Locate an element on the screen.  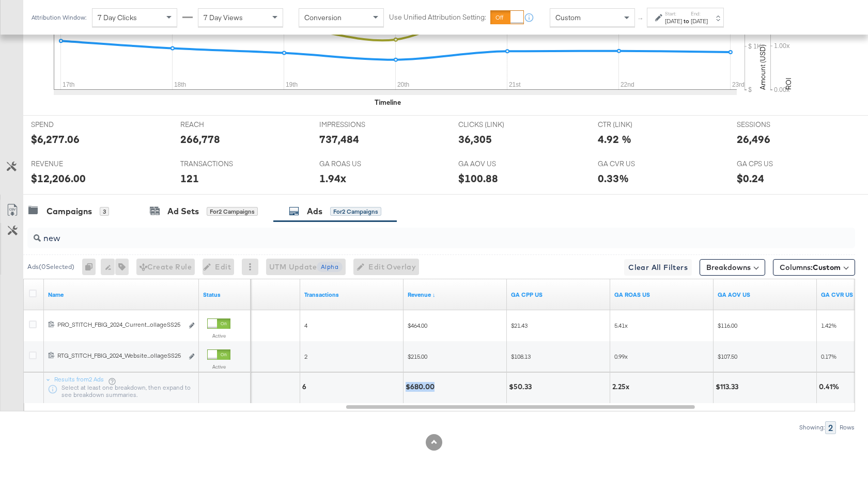
span: 4 is located at coordinates (306, 325).